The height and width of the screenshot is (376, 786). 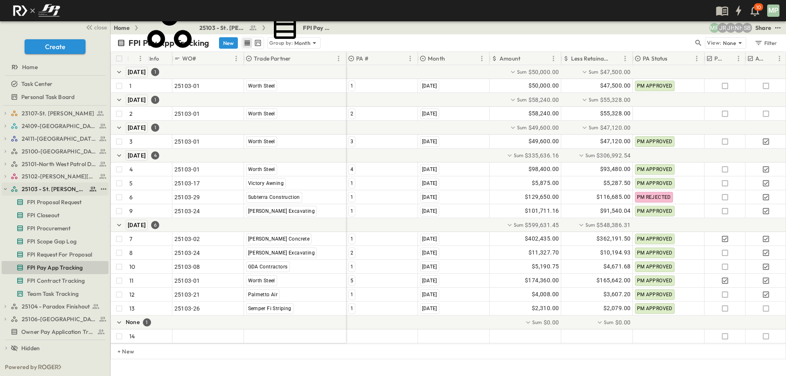 I want to click on div: FPI Procurementtest, so click(x=55, y=228).